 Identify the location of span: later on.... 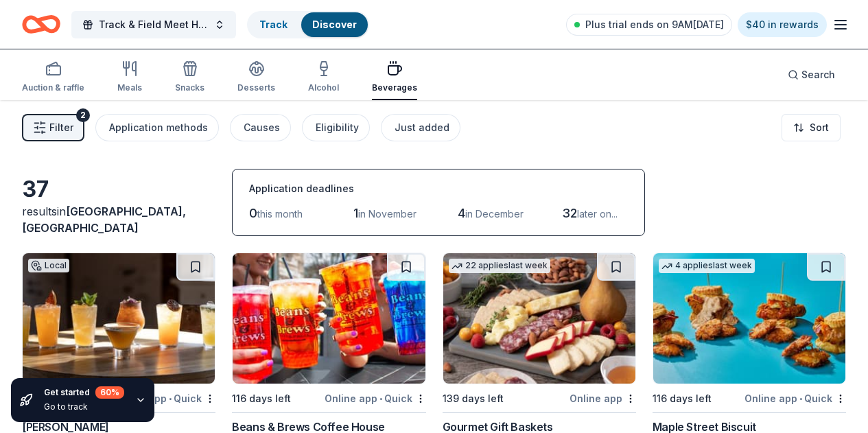
(597, 214).